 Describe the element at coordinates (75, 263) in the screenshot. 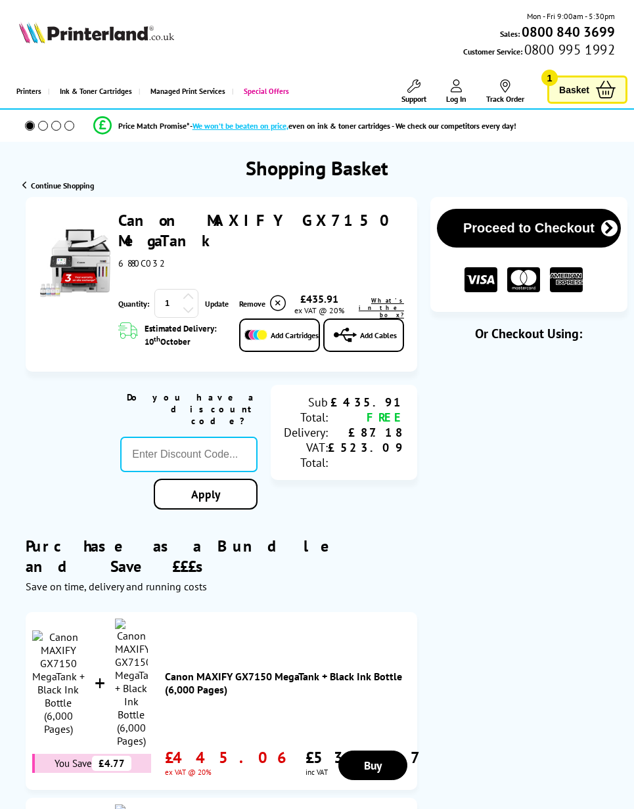

I see `img: Canon MAXIFY GX7150 MegaTank` at that location.